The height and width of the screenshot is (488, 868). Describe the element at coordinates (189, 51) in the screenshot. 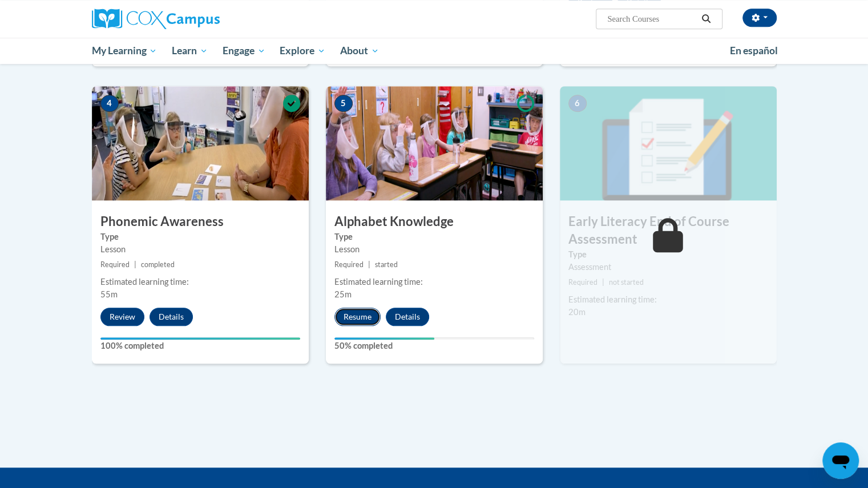

I see `a: Learn` at that location.